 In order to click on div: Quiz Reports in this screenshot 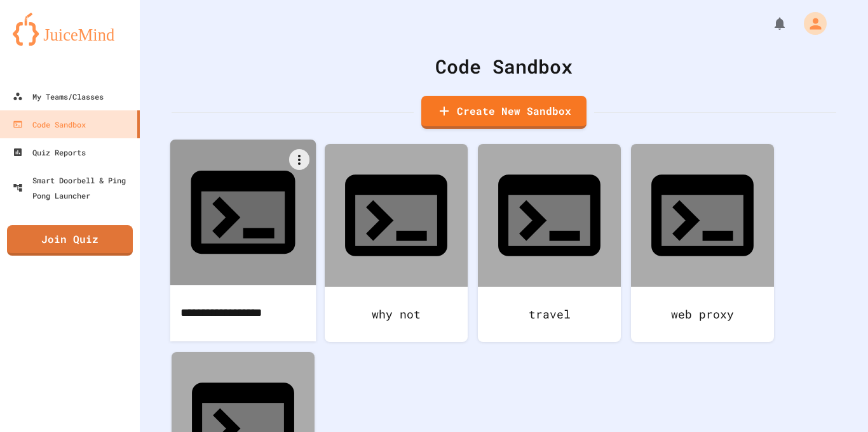, I will do `click(49, 152)`.